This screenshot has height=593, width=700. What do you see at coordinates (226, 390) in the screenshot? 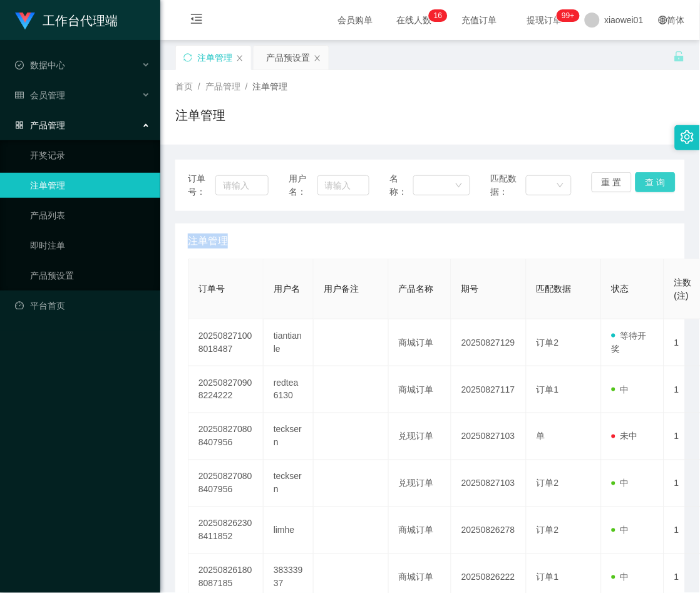
I see `td: 202508270908224222` at bounding box center [226, 390].